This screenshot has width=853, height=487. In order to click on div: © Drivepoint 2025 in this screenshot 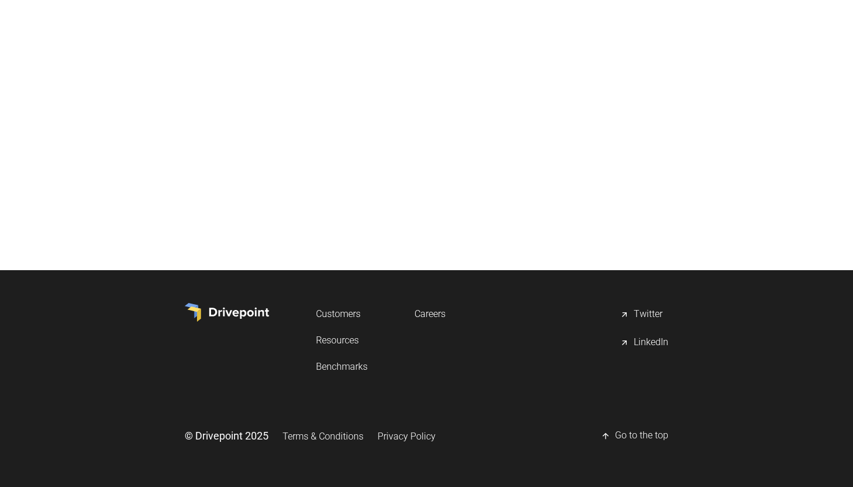, I will do `click(226, 436)`.